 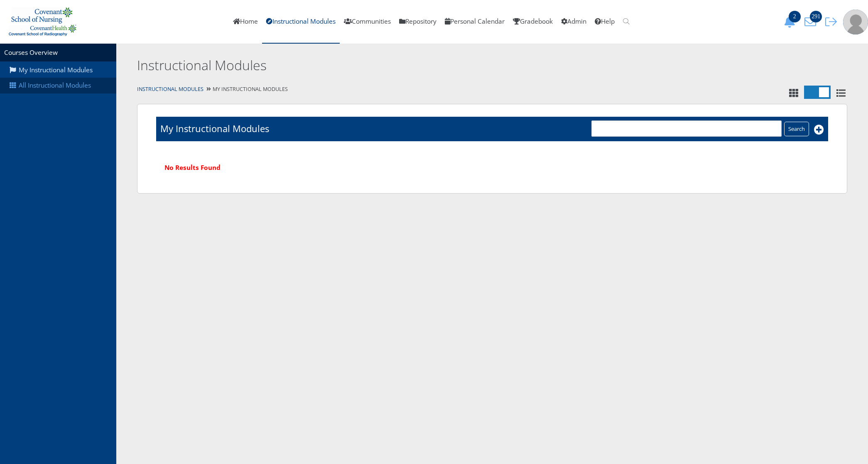 I want to click on h2: Instructional Modules, so click(x=411, y=65).